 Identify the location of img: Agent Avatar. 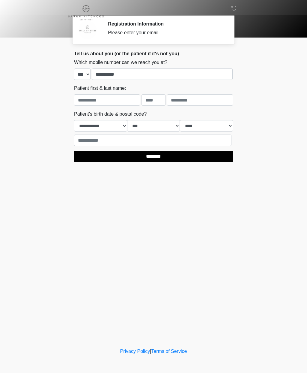
(88, 30).